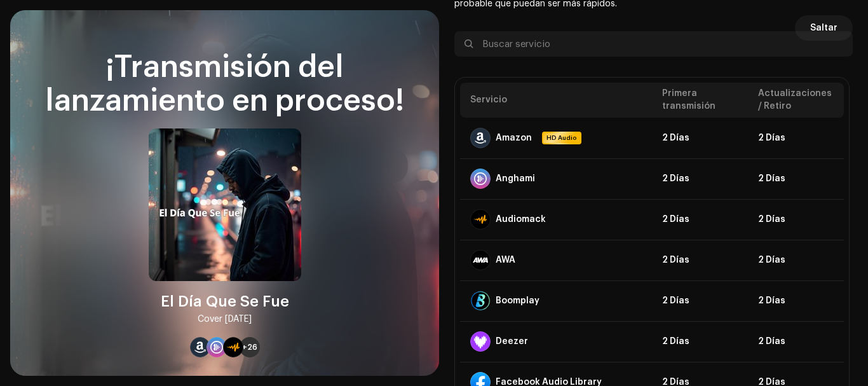 Image resolution: width=868 pixels, height=386 pixels. What do you see at coordinates (250, 347) in the screenshot?
I see `span: +26` at bounding box center [250, 347].